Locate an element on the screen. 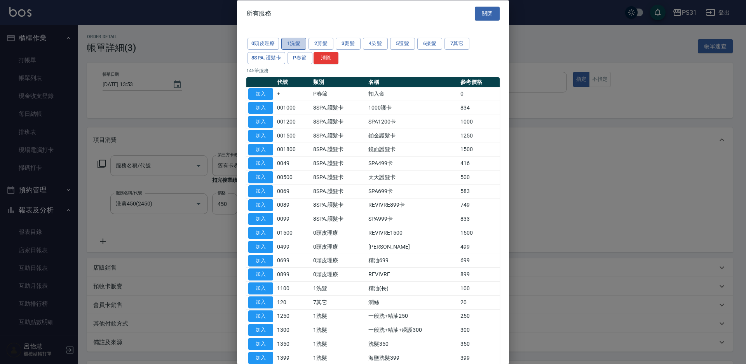 The width and height of the screenshot is (746, 364). th: 名稱 is located at coordinates (413, 82).